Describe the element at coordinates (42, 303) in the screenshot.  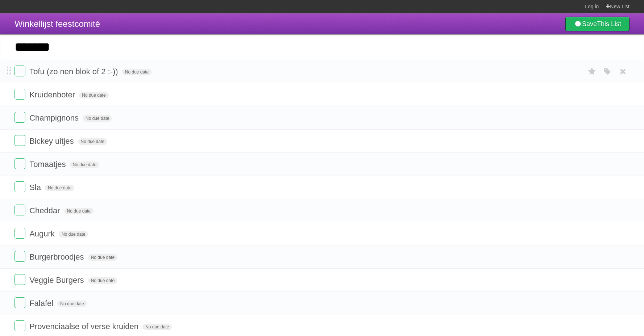
I see `span: Falafel` at that location.